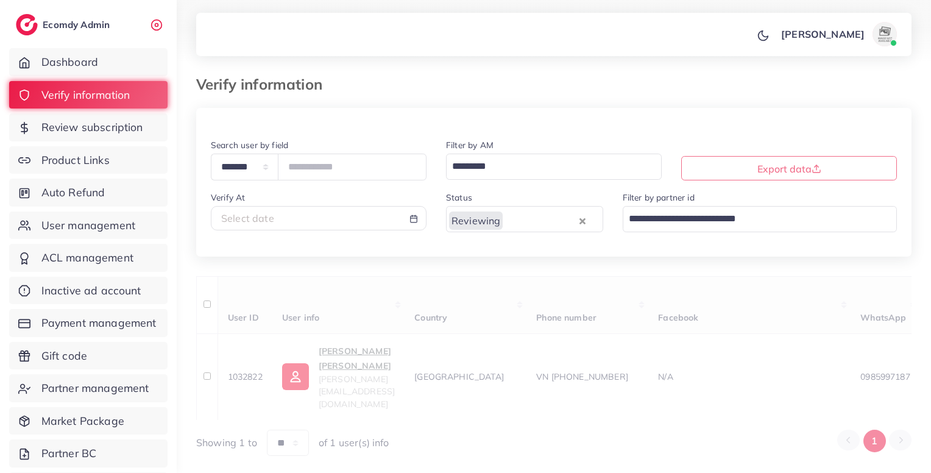 The width and height of the screenshot is (931, 473). Describe the element at coordinates (88, 323) in the screenshot. I see `a: Payment management` at that location.